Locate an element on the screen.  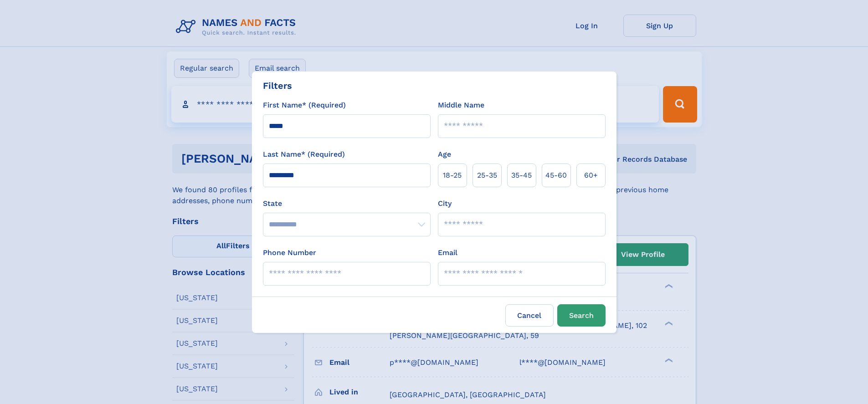
label: Cancel is located at coordinates (529, 316).